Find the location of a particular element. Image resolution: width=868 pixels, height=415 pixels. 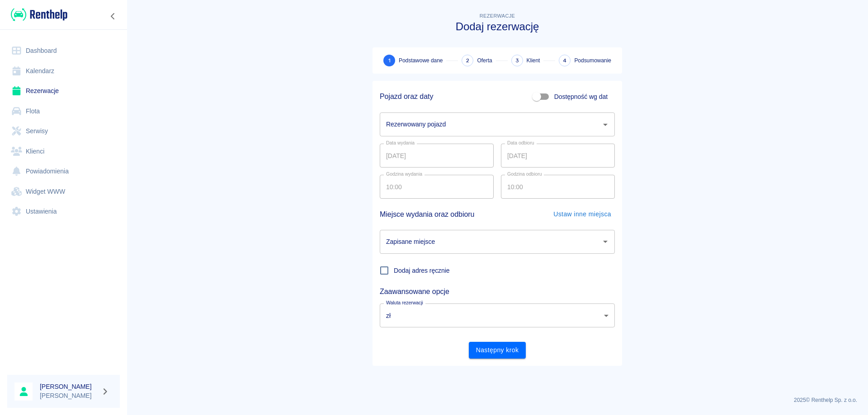

span: Oferta is located at coordinates (484, 61).